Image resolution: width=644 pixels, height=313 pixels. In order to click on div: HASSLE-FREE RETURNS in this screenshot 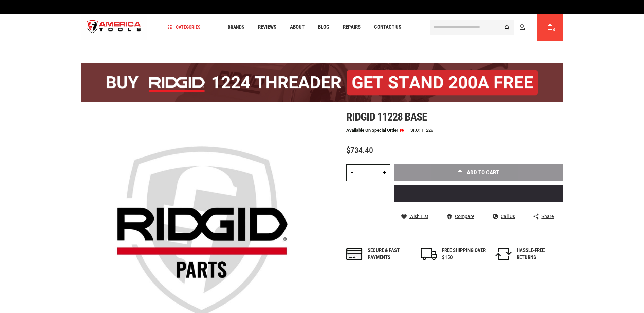, I will do `click(539, 254)`.